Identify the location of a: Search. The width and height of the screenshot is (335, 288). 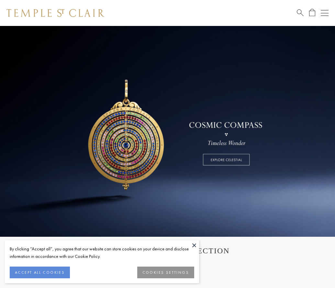
(300, 13).